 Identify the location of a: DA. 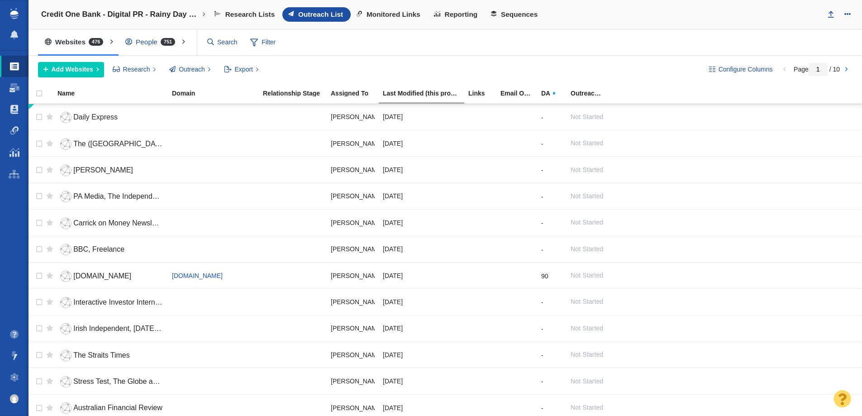
(555, 94).